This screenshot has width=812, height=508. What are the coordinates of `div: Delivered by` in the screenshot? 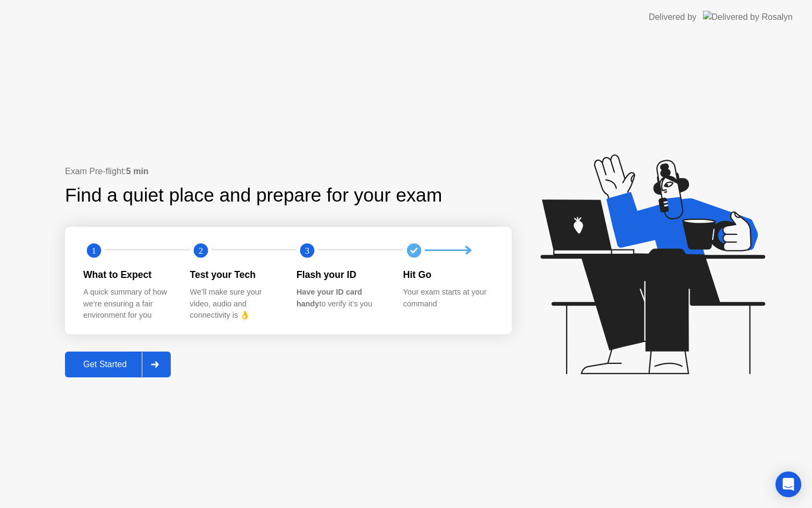 It's located at (673, 17).